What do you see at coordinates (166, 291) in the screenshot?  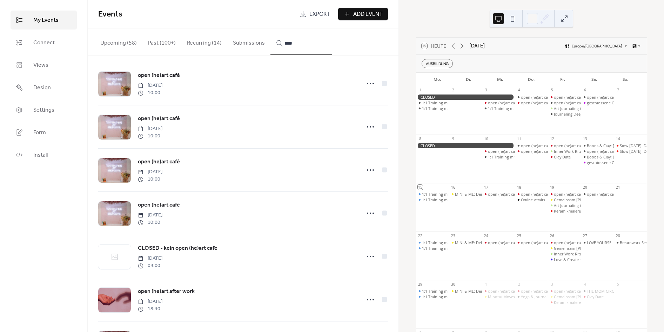 I see `a: open (he)art after work` at bounding box center [166, 291].